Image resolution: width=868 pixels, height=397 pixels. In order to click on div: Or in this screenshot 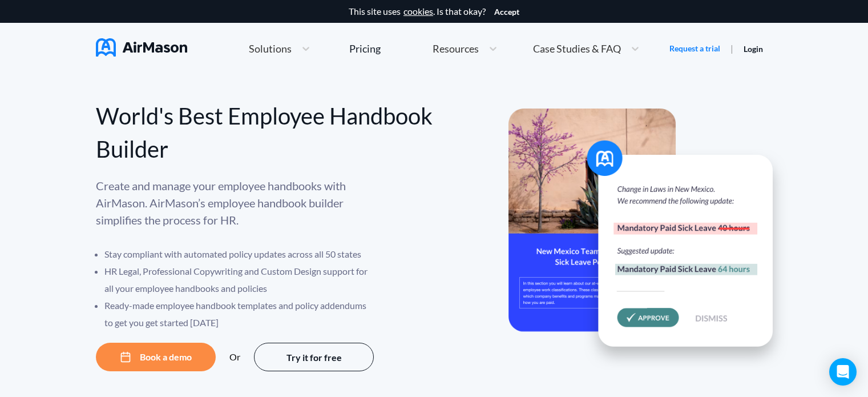, I will do `click(235, 357)`.